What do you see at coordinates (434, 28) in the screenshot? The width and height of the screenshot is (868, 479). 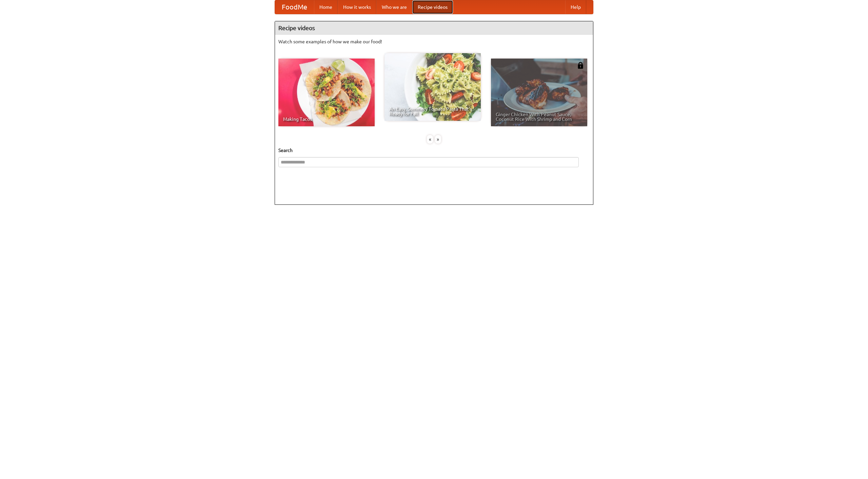 I see `h4: Recipe videos` at bounding box center [434, 28].